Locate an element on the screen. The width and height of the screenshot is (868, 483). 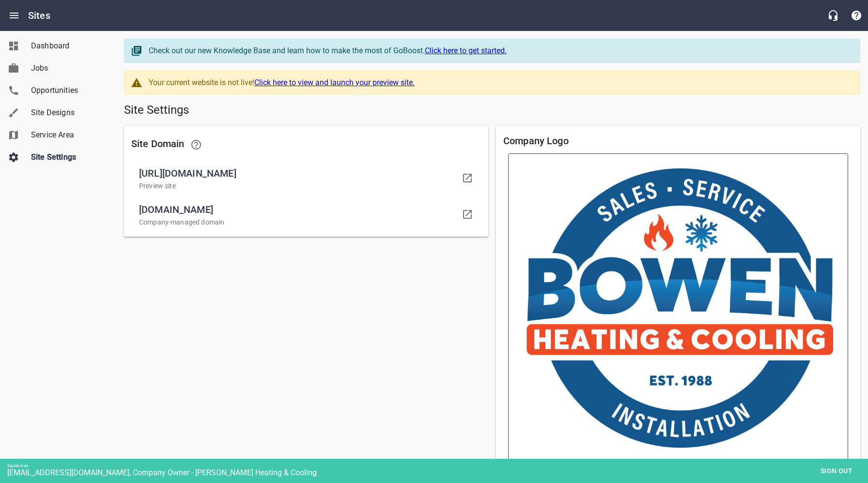
h5: Site Settings is located at coordinates (492, 111).